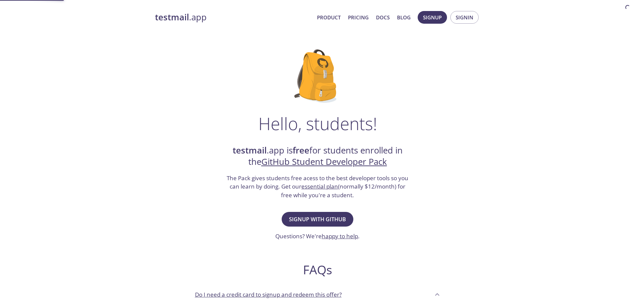 The height and width of the screenshot is (302, 635). Describe the element at coordinates (268, 295) in the screenshot. I see `p: Do I need a credit card to signup and redeem this offer?` at that location.